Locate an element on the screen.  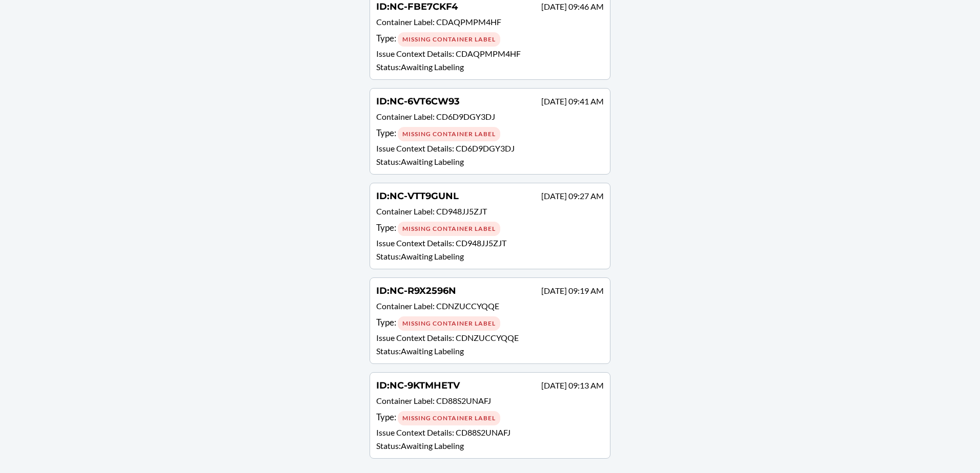
span: NC-R9X2596N is located at coordinates (423, 291).